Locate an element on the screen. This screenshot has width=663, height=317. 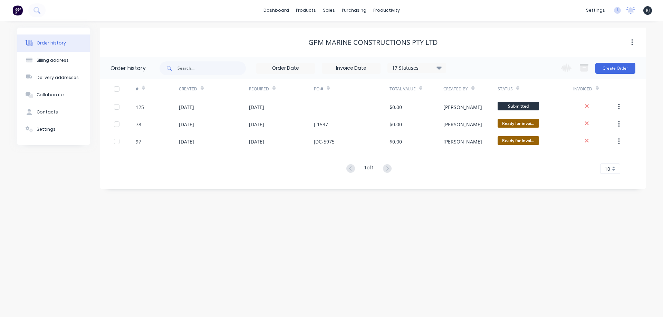
div: Collaborate is located at coordinates (50, 95).